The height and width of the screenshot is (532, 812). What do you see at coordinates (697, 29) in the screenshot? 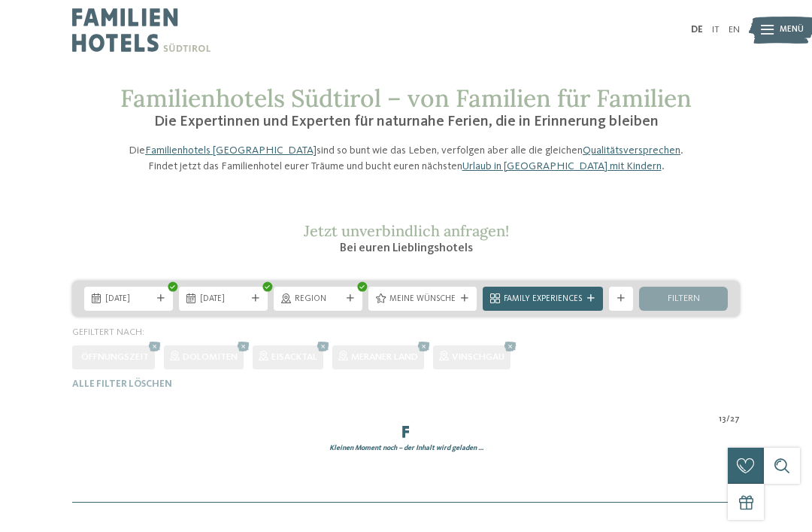
I see `a: DE` at bounding box center [697, 29].